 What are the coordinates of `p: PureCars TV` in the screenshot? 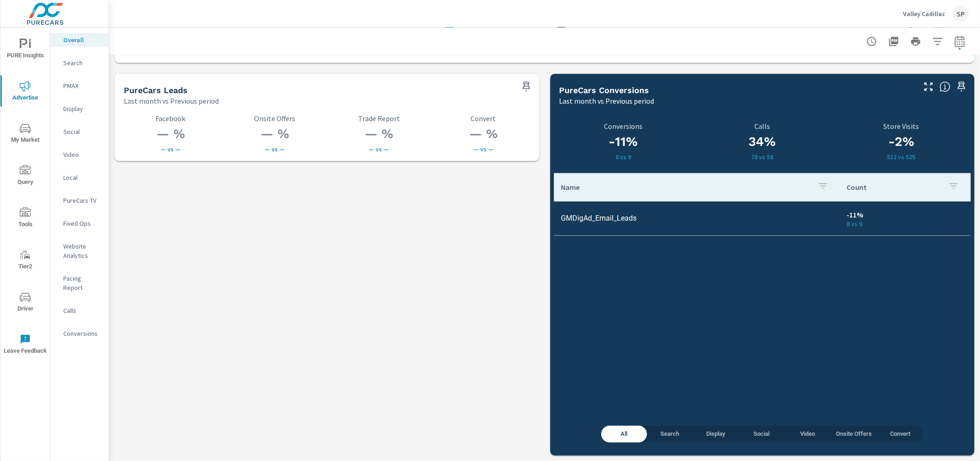 It's located at (82, 201).